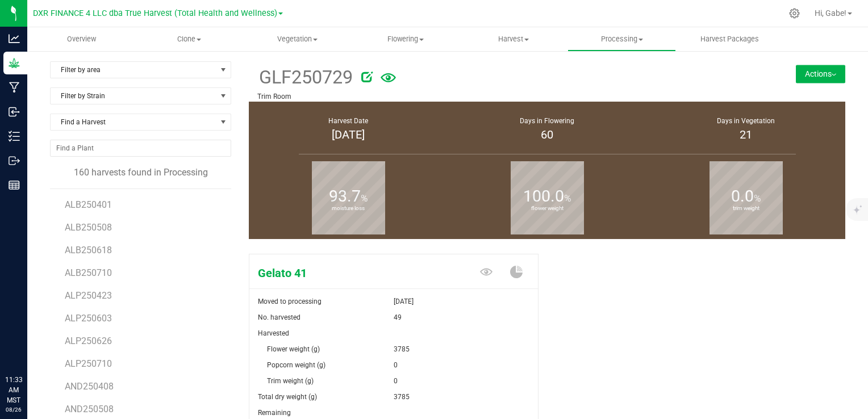 The height and width of the screenshot is (419, 868). I want to click on group-info-box: Moisture loss %, so click(348, 198).